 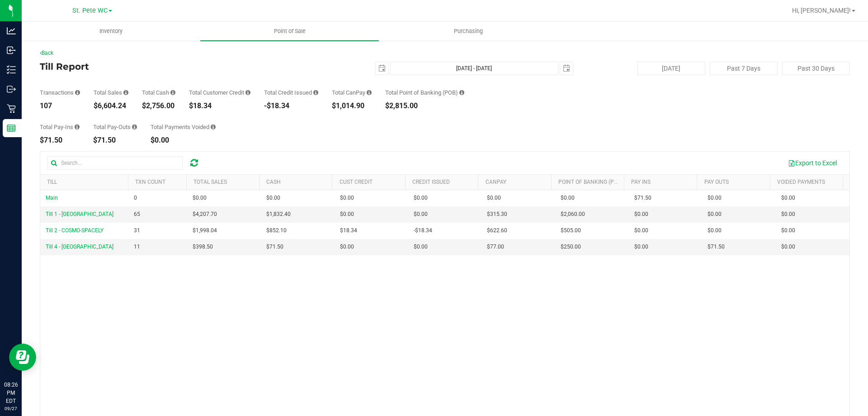 What do you see at coordinates (51, 198) in the screenshot?
I see `span: Main` at bounding box center [51, 198].